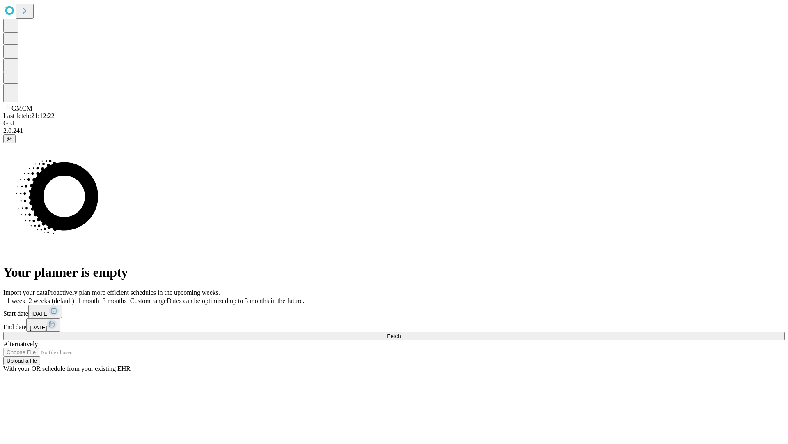 The height and width of the screenshot is (444, 788). I want to click on span: Custom range, so click(148, 300).